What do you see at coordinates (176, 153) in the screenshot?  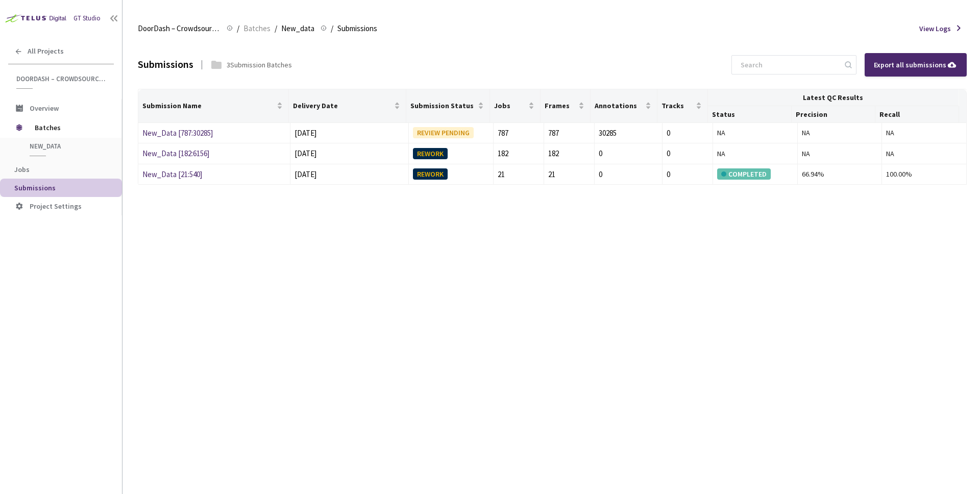 I see `a: New_Data [182:6156]` at bounding box center [176, 153].